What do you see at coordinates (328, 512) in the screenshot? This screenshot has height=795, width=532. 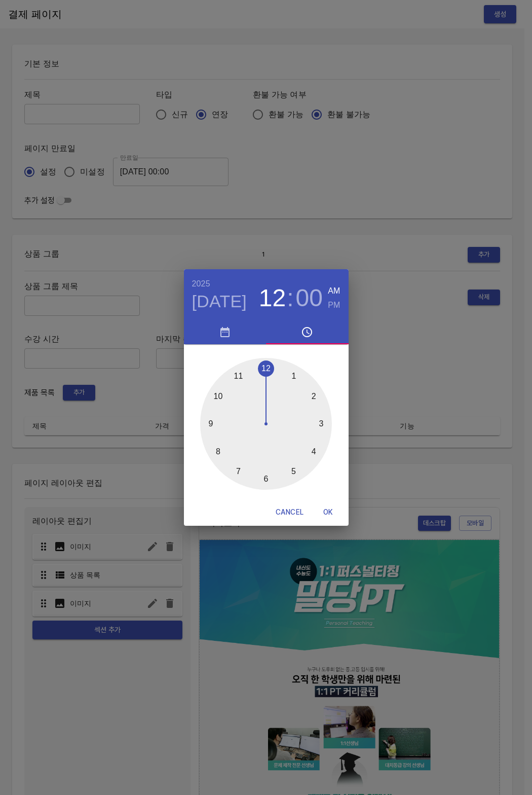 I see `button: OK` at bounding box center [328, 512].